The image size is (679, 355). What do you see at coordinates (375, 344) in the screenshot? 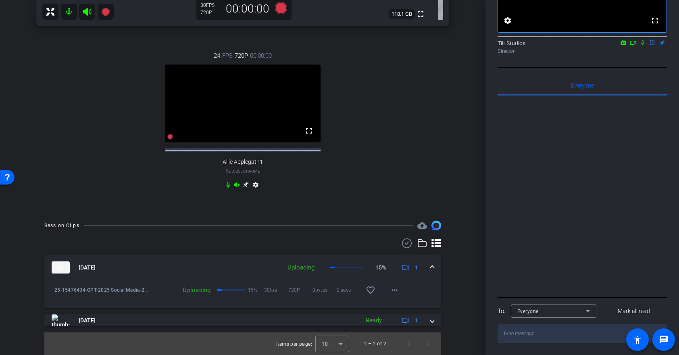
I see `div: 1 – 2 of 2` at bounding box center [375, 344].